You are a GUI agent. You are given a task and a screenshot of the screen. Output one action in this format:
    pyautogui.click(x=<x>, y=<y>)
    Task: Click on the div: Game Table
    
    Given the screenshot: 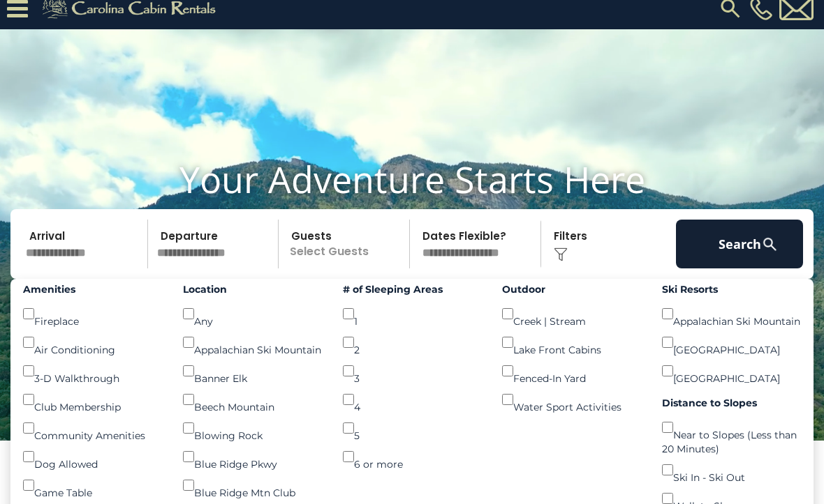 What is the action you would take?
    pyautogui.click(x=92, y=486)
    